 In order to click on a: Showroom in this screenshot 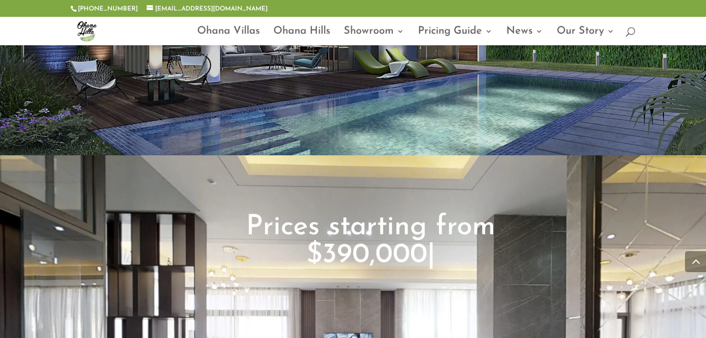, I will do `click(374, 36)`.